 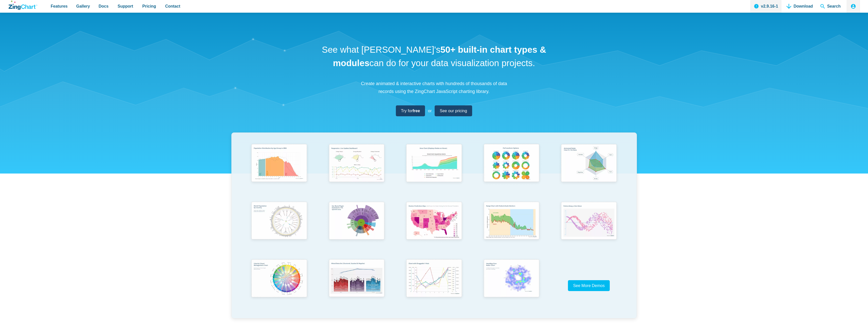 I want to click on img: Heatmap Over Radar Chart, so click(x=511, y=279).